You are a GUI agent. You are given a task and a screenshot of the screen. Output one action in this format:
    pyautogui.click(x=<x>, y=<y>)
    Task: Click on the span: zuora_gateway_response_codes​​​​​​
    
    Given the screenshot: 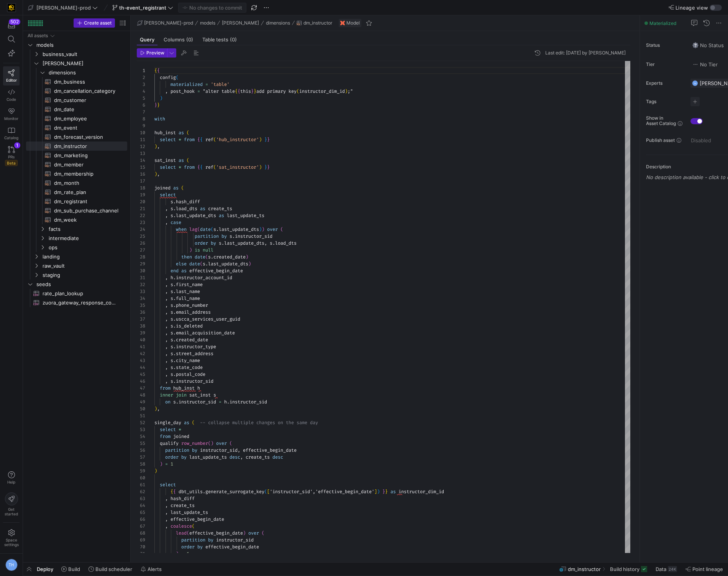 What is the action you would take?
    pyautogui.click(x=81, y=303)
    